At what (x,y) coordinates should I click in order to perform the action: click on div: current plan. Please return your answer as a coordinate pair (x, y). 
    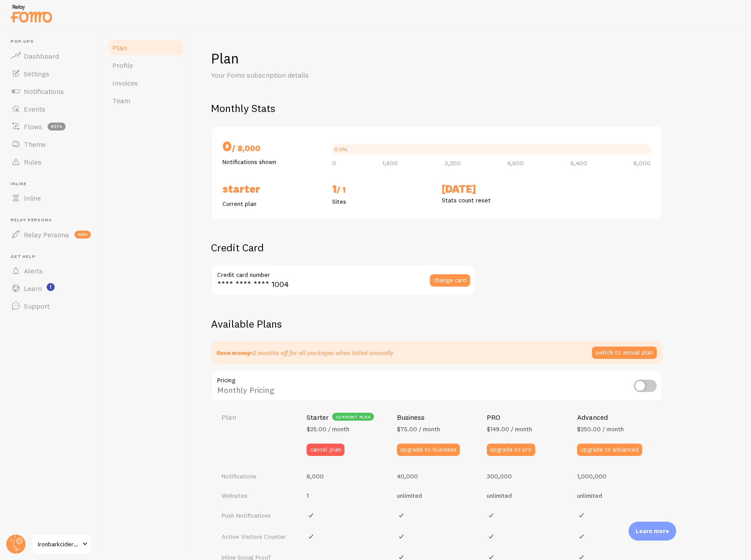
    Looking at the image, I should click on (353, 416).